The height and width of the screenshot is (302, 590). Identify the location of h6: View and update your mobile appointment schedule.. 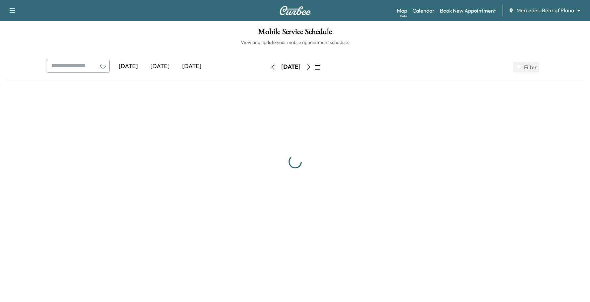
(295, 42).